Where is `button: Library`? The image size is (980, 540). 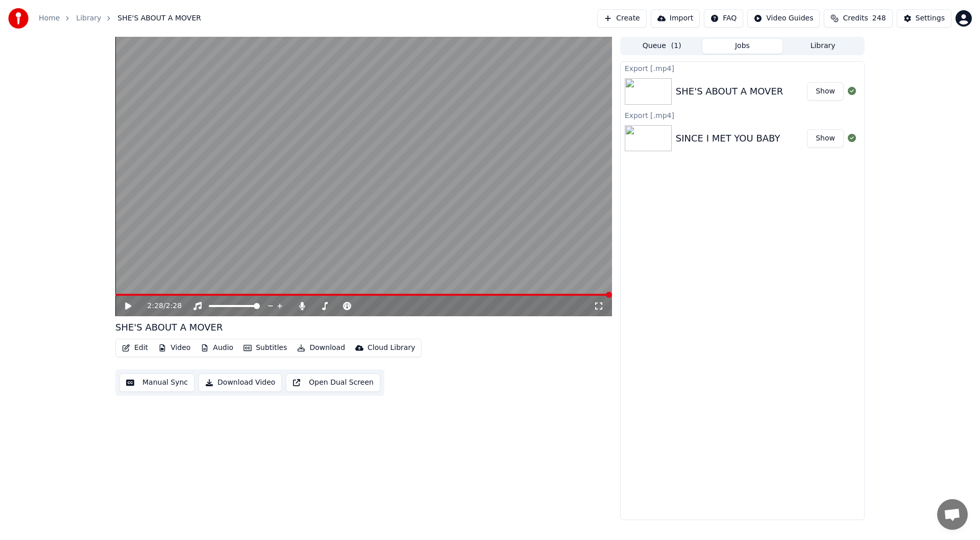
button: Library is located at coordinates (823, 46).